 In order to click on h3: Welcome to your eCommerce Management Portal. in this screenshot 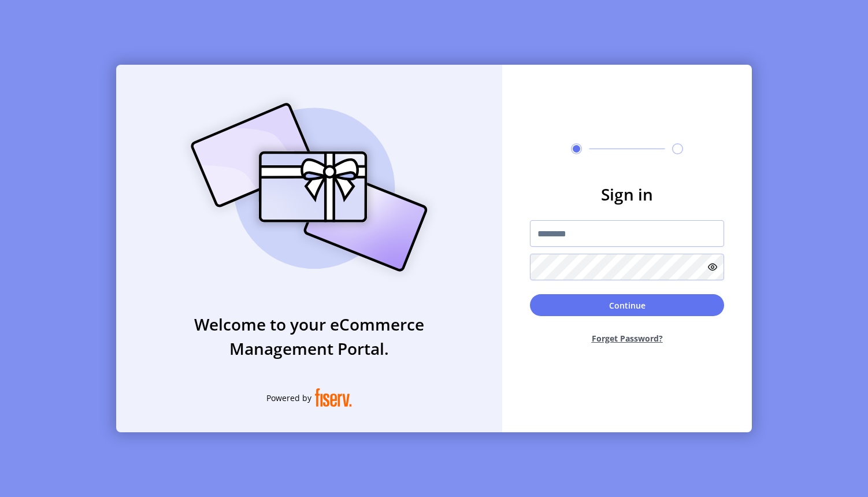, I will do `click(309, 337)`.